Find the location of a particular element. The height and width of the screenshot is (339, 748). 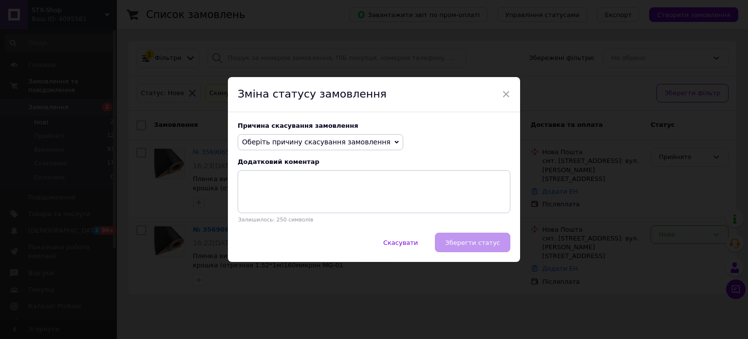

div: Причина скасування замовлення is located at coordinates (374, 125).